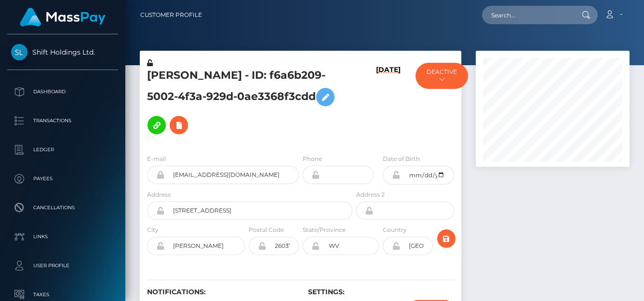 This screenshot has width=644, height=301. What do you see at coordinates (62, 150) in the screenshot?
I see `a: Ledger` at bounding box center [62, 150].